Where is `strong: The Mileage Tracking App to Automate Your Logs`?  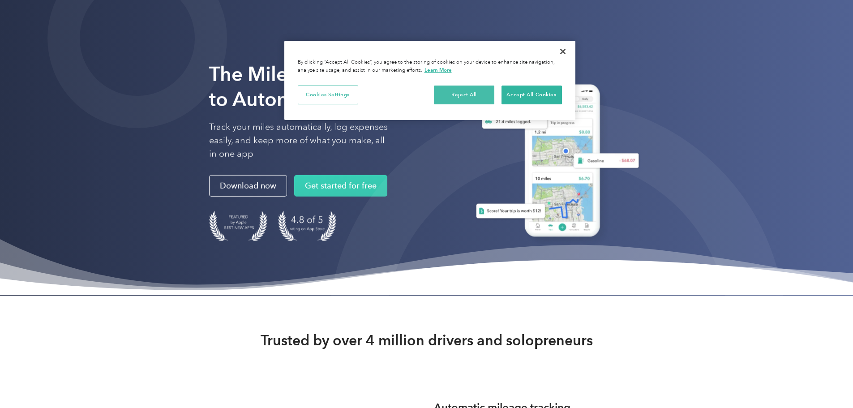 strong: The Mileage Tracking App to Automate Your Logs is located at coordinates (328, 86).